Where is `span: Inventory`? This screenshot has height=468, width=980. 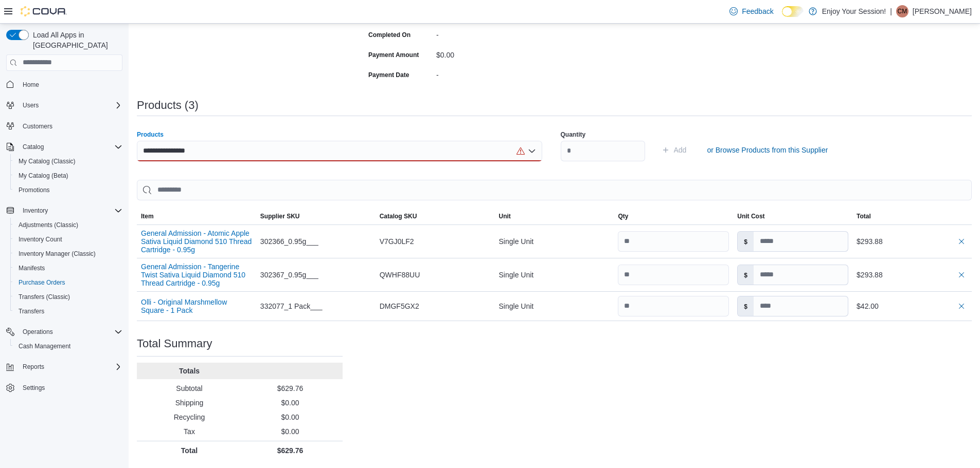 span: Inventory is located at coordinates (35, 211).